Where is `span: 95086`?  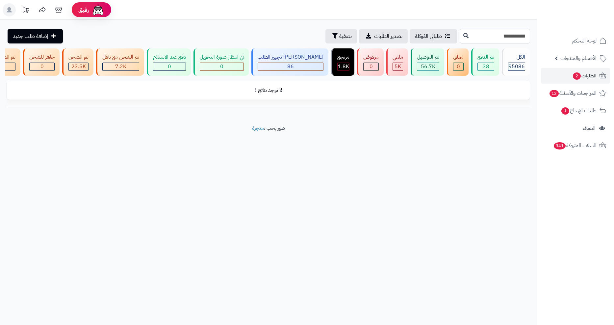
span: 95086 is located at coordinates (517, 66).